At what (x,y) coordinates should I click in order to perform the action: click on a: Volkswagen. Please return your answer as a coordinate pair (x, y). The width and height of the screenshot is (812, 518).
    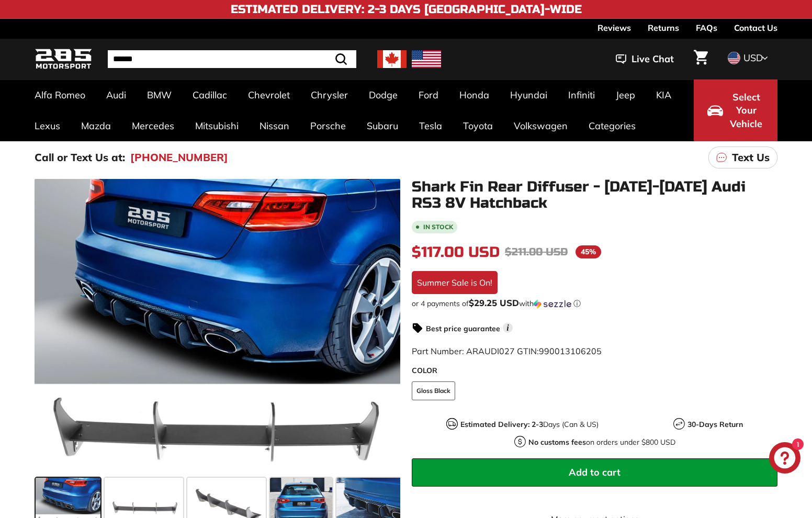
    Looking at the image, I should click on (540, 126).